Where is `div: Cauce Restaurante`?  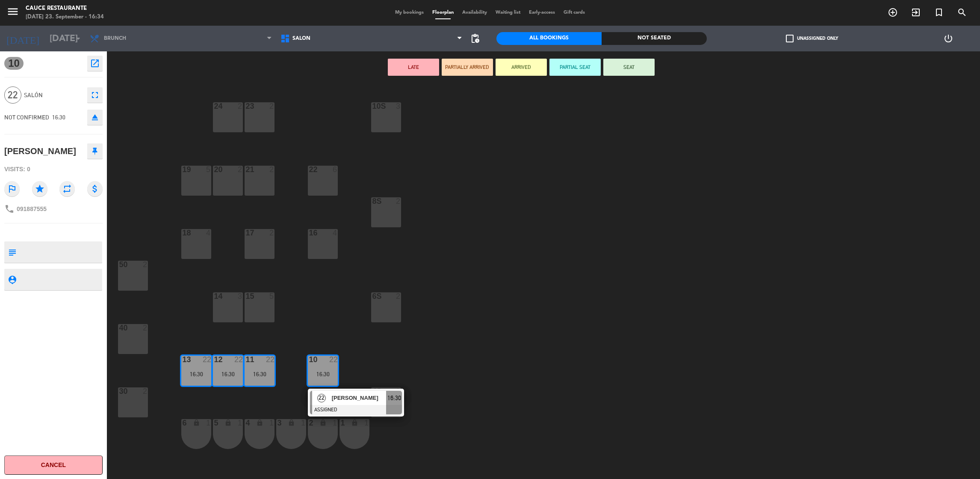
div: Cauce Restaurante is located at coordinates (65, 9).